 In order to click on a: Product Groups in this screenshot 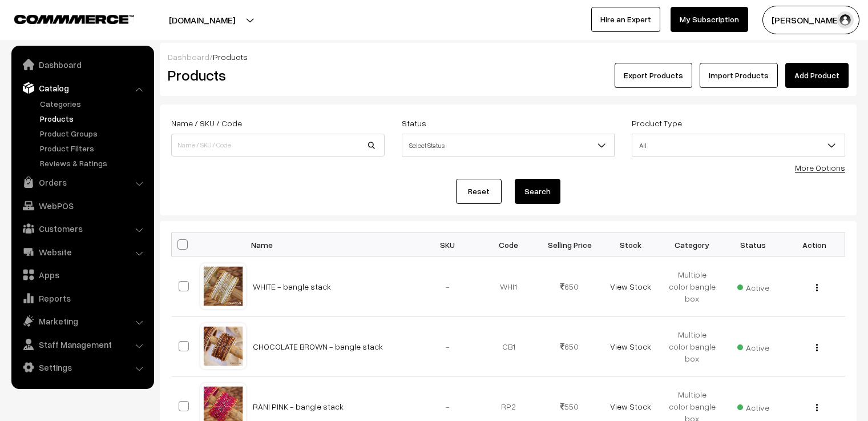, I will do `click(94, 133)`.